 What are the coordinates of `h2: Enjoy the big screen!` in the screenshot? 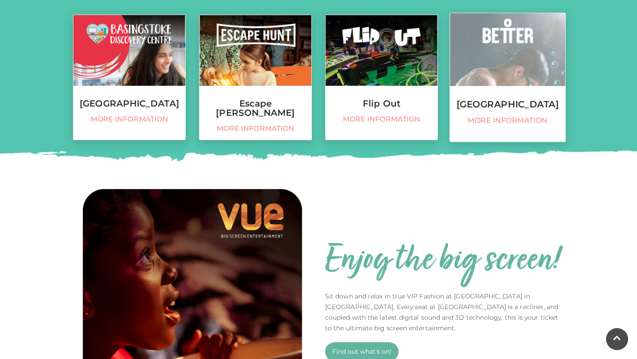 It's located at (442, 261).